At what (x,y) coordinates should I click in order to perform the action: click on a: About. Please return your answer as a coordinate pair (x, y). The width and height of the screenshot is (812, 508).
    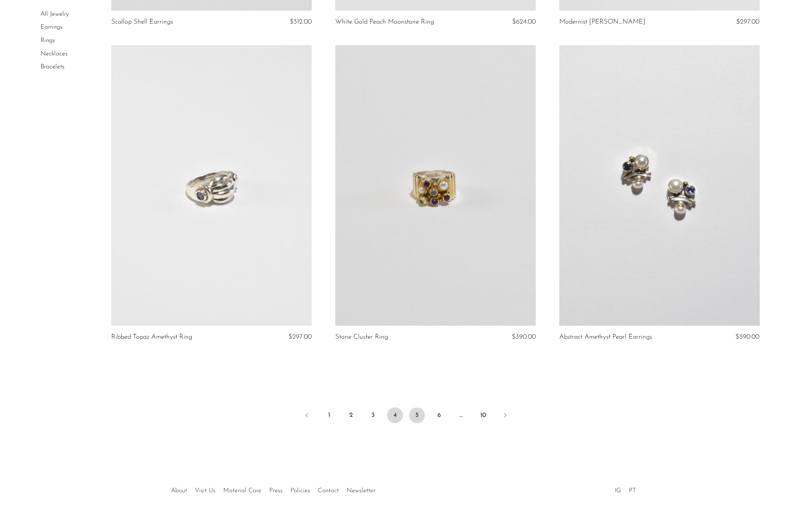
    Looking at the image, I should click on (179, 491).